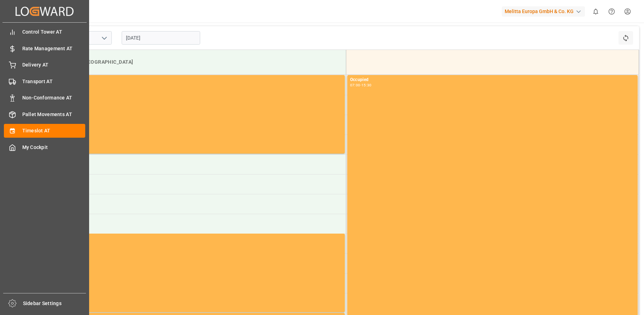 This screenshot has height=315, width=644. I want to click on span: My Cockpit, so click(53, 147).